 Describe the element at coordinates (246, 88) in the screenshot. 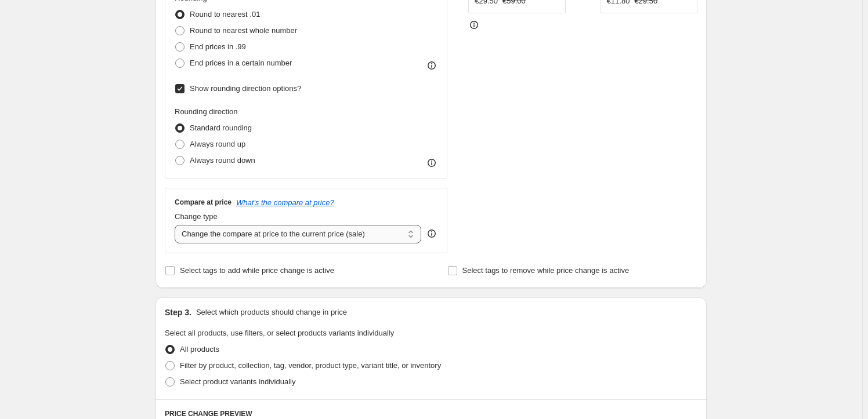

I see `span: Show rounding direction options?` at that location.